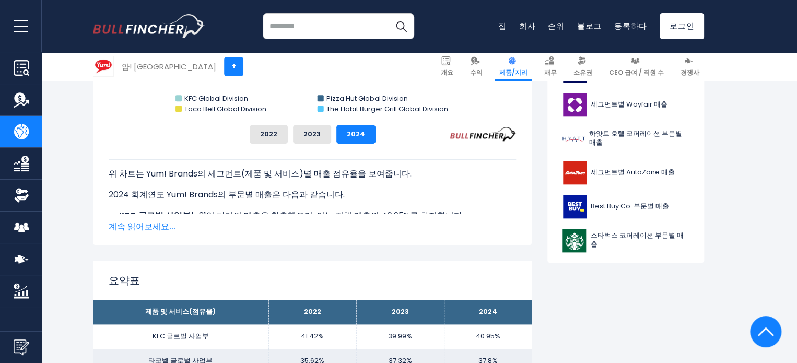 The height and width of the screenshot is (363, 797). Describe the element at coordinates (159, 215) in the screenshot. I see `font: KFC 글로벌 사업부는` at that location.